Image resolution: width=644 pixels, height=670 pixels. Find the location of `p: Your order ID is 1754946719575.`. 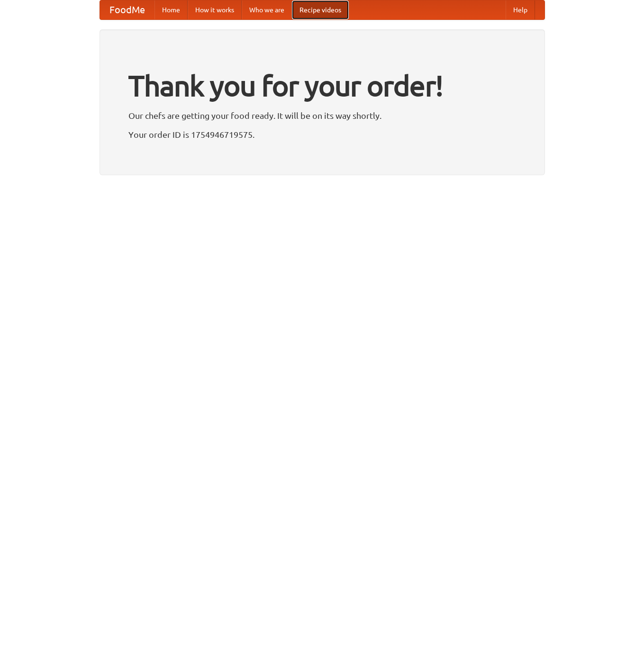

p: Your order ID is 1754946719575. is located at coordinates (322, 134).